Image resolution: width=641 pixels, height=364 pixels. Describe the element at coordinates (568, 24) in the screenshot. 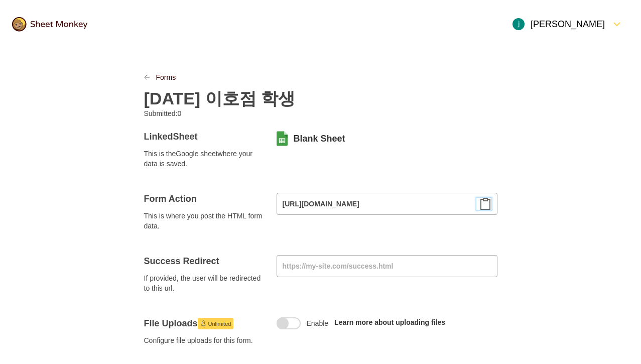

I see `button: Open Menu` at that location.